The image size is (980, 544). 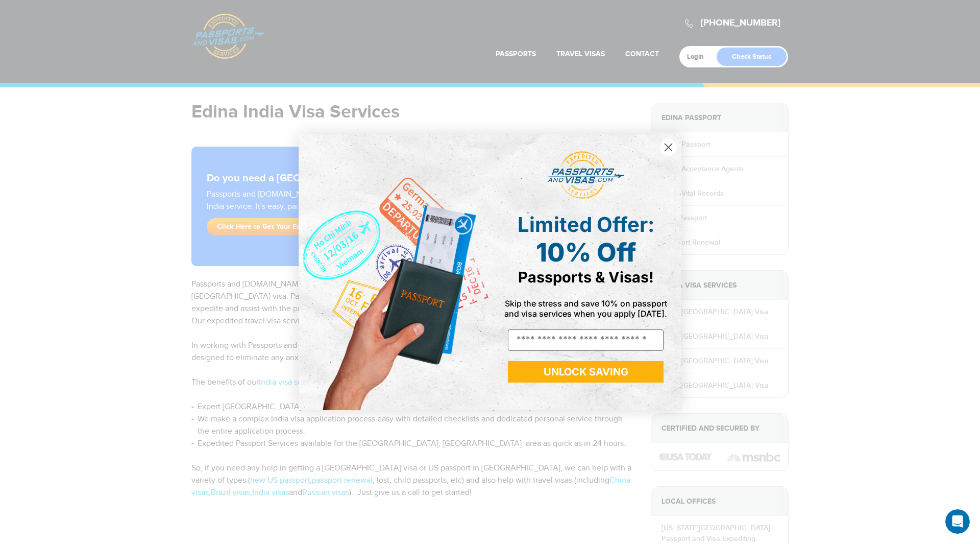 I want to click on button: Close dialog, so click(x=669, y=147).